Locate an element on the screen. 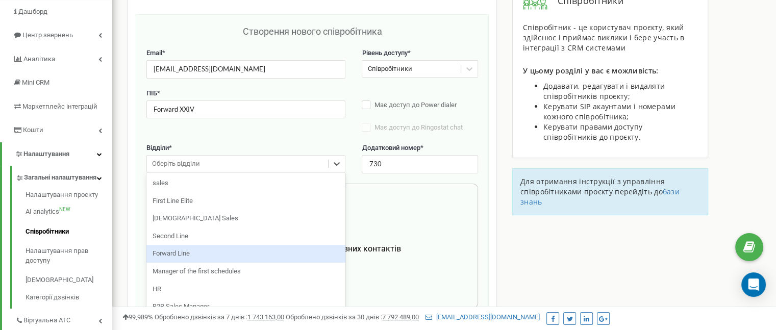  span: Додавати, редагувати і видаляти співробітників проєкту; is located at coordinates (604, 91).